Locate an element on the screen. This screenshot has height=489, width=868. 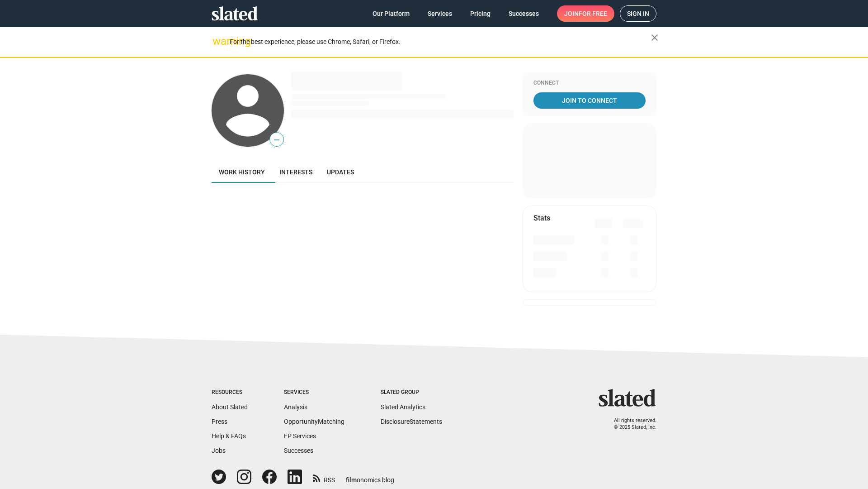
div: Services is located at coordinates (314, 392).